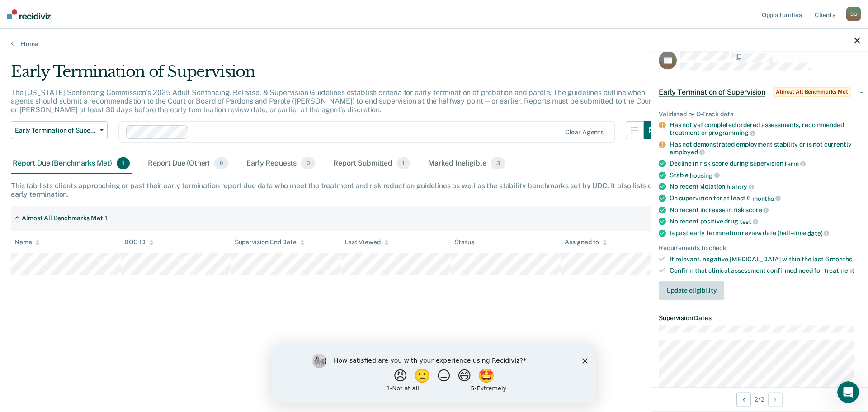 The image size is (868, 412). What do you see at coordinates (498, 164) in the screenshot?
I see `span: 3` at bounding box center [498, 164].